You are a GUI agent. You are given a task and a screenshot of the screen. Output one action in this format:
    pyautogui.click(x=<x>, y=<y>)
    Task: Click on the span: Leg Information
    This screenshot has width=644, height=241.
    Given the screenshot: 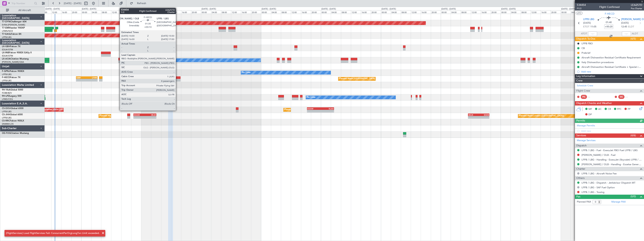 What is the action you would take?
    pyautogui.click(x=586, y=76)
    